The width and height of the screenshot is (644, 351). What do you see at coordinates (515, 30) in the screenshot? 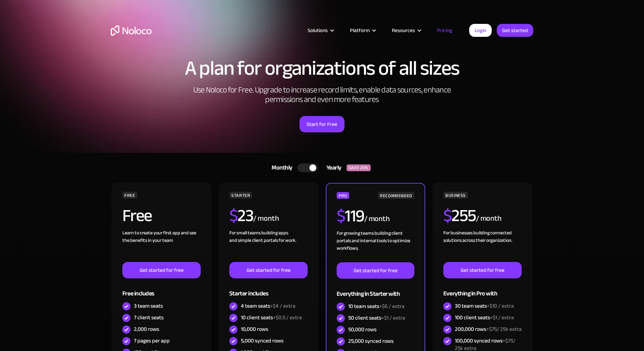
I see `a: Get started` at bounding box center [515, 30].